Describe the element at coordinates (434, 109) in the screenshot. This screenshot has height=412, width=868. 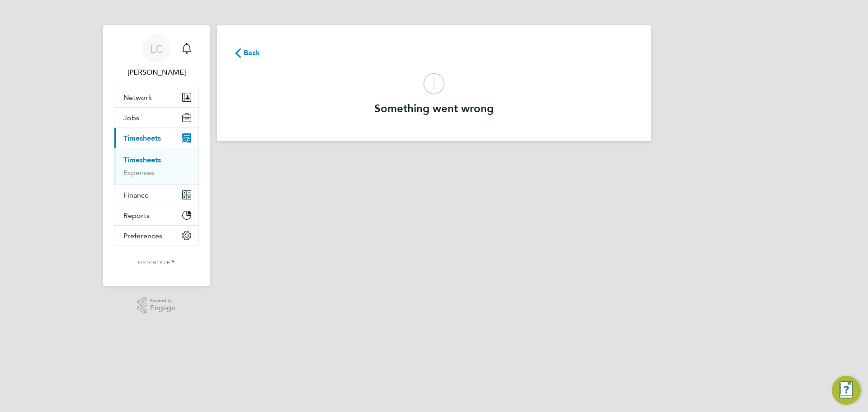
I see `h3: Something went wrong` at that location.